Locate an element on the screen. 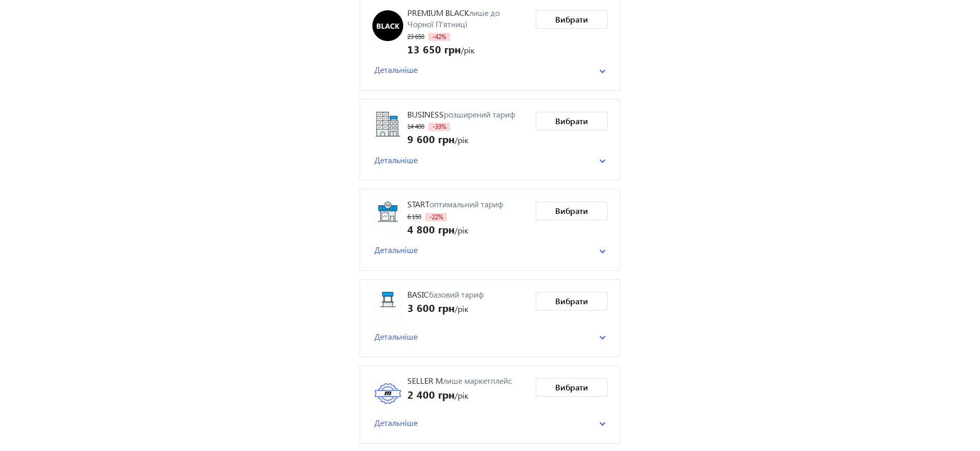 The width and height of the screenshot is (980, 451). span: лише маркетплейс is located at coordinates (477, 380).